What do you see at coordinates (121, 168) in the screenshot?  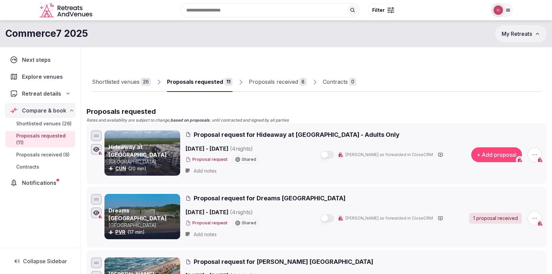 I see `a: CUN` at bounding box center [121, 168].